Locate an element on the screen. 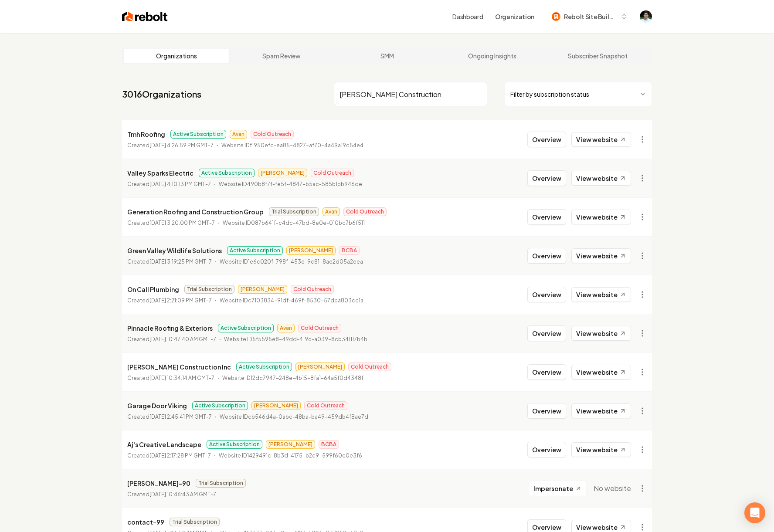 The width and height of the screenshot is (774, 532). img: Arwin Rahmatpanah is located at coordinates (646, 17).